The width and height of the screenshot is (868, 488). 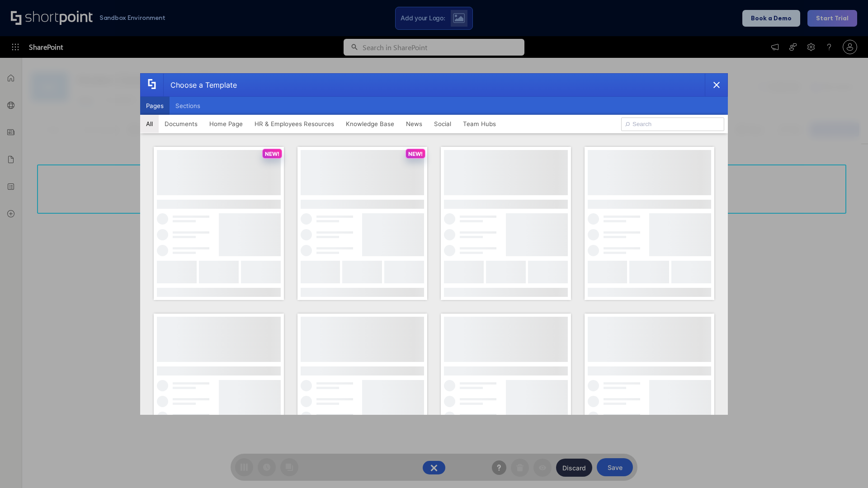 What do you see at coordinates (434, 244) in the screenshot?
I see `div: template selector` at bounding box center [434, 244].